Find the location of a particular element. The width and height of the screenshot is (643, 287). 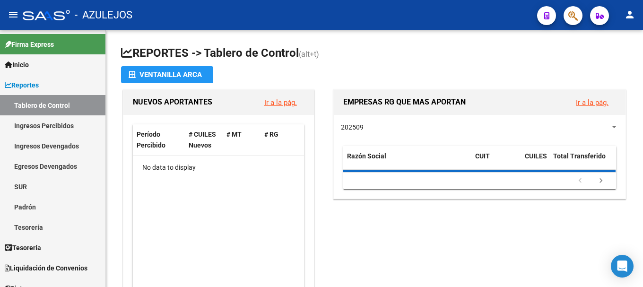

span: 202509 is located at coordinates (352, 127).